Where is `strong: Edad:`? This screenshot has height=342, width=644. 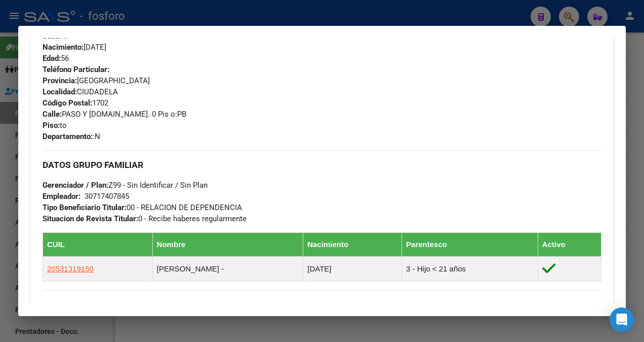
strong: Edad: is located at coordinates (51, 59).